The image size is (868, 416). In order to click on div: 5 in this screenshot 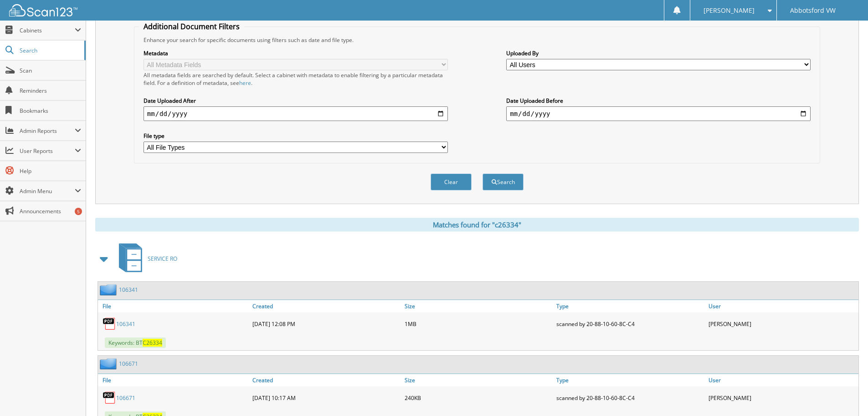, I will do `click(79, 211)`.